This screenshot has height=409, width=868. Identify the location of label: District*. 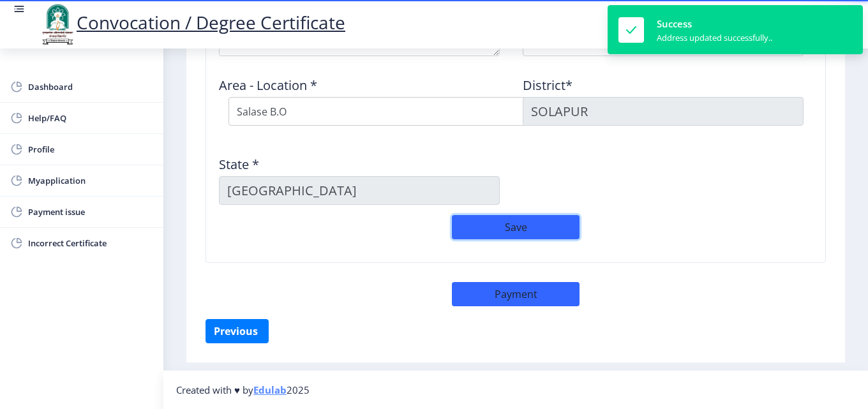
(548, 86).